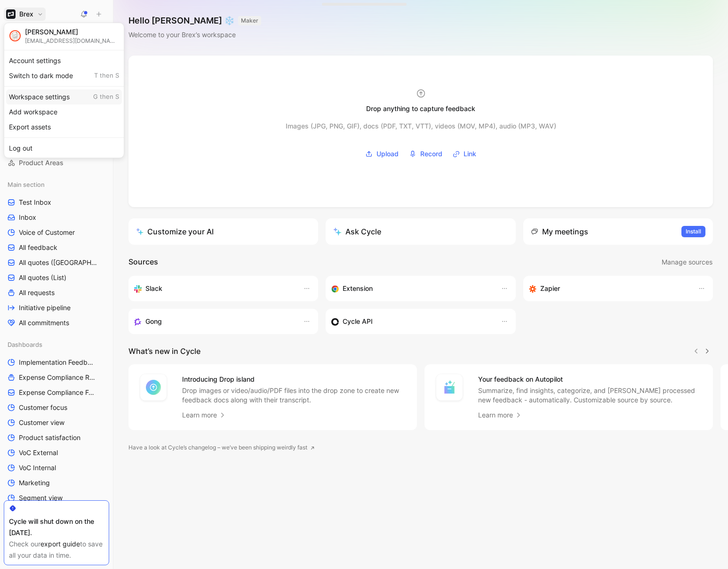 This screenshot has width=728, height=569. What do you see at coordinates (64, 76) in the screenshot?
I see `div: Switch to dark mode` at bounding box center [64, 76].